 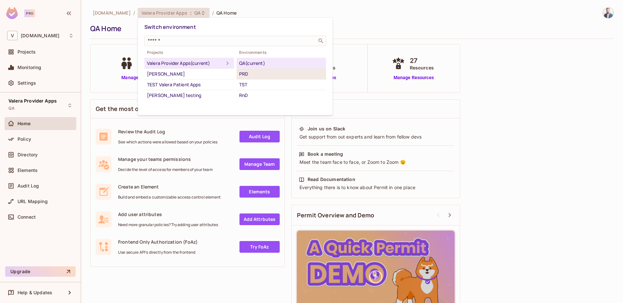 I want to click on div: RnD, so click(x=281, y=95).